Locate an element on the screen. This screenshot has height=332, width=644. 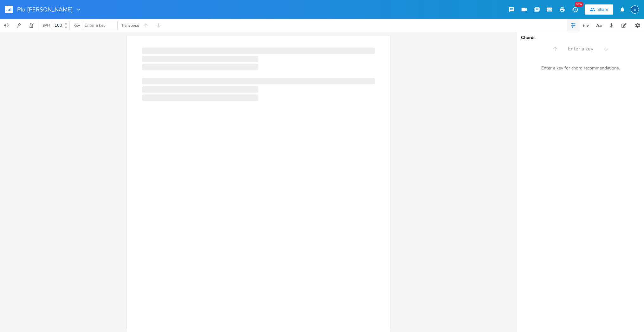
div: Chords is located at coordinates (581, 38).